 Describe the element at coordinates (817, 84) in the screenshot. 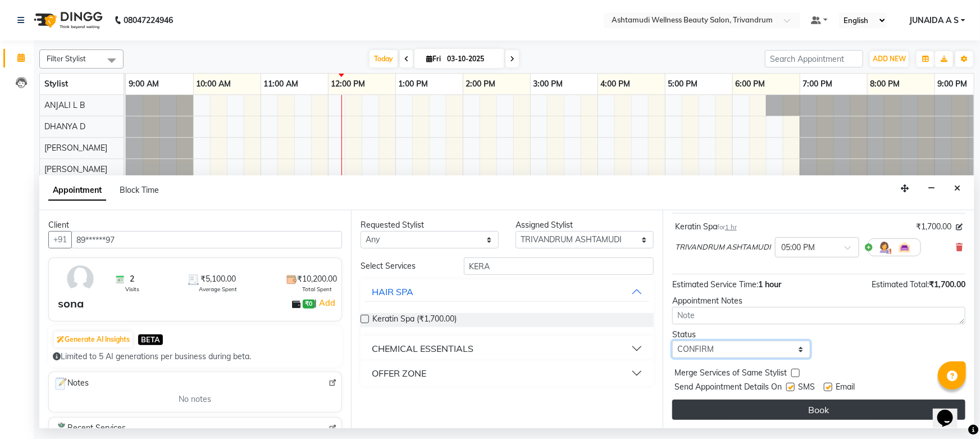

I see `a: 7:00 PM` at that location.